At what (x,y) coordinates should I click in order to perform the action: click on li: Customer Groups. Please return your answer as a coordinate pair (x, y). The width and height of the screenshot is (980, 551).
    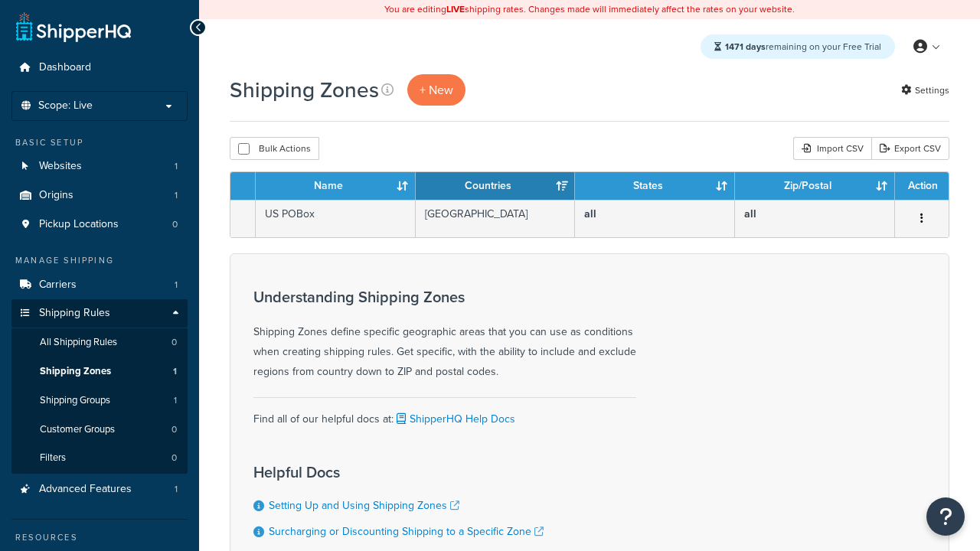
    Looking at the image, I should click on (100, 430).